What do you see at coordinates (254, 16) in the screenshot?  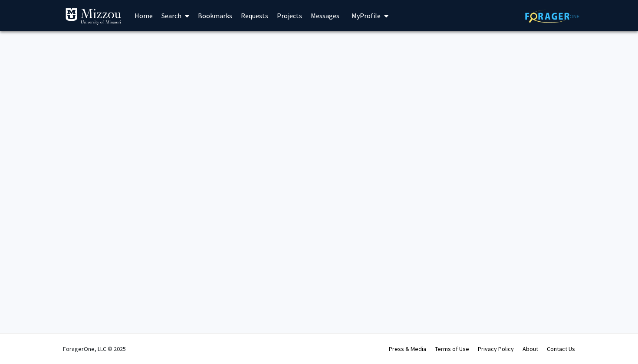 I see `a: Requests` at bounding box center [254, 16].